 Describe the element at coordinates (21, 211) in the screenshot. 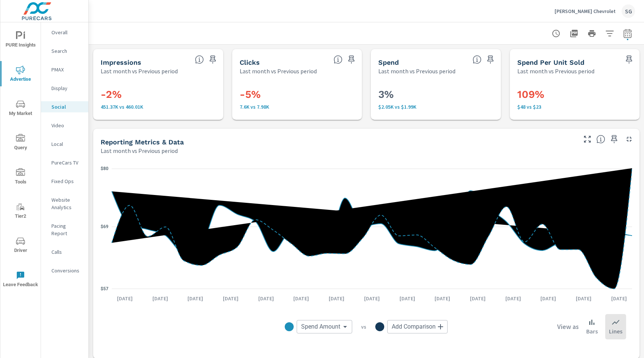

I see `span: Tier2` at that location.